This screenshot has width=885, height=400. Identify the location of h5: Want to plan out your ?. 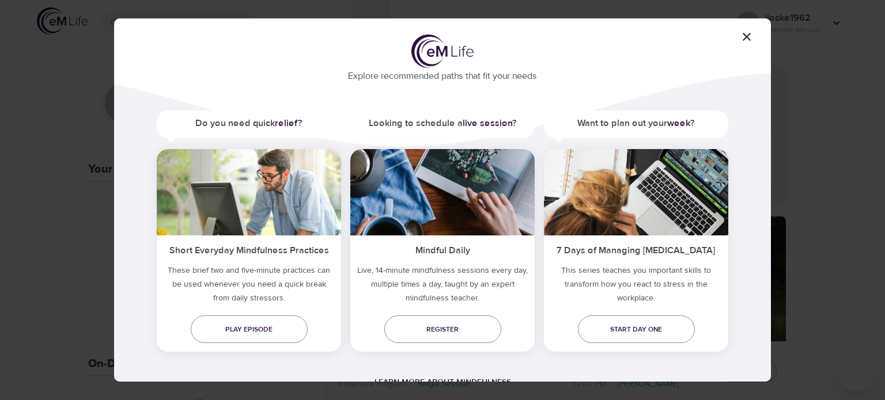
(636, 123).